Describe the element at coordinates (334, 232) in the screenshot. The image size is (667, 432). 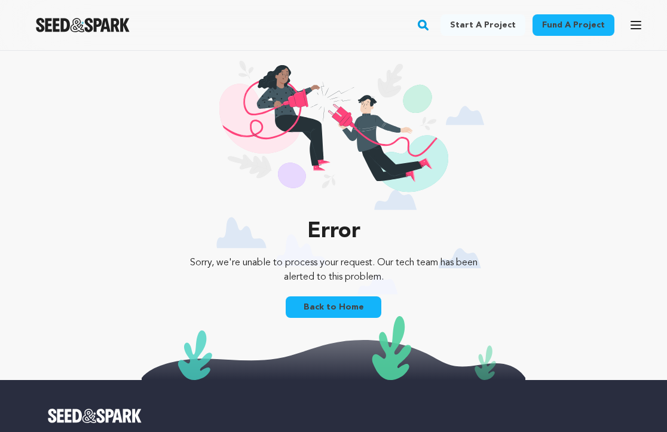
I see `p: Error` at that location.